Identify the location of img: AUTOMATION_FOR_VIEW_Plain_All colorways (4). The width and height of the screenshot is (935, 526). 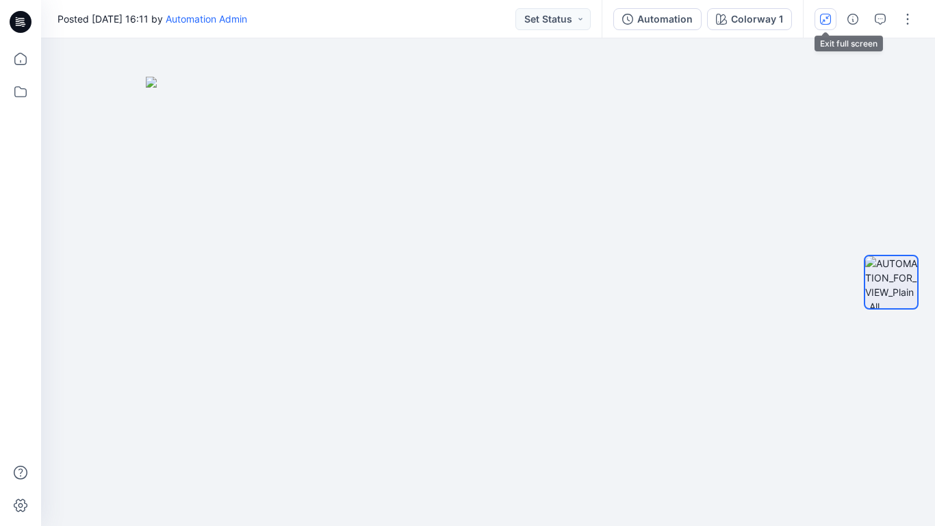
(891, 282).